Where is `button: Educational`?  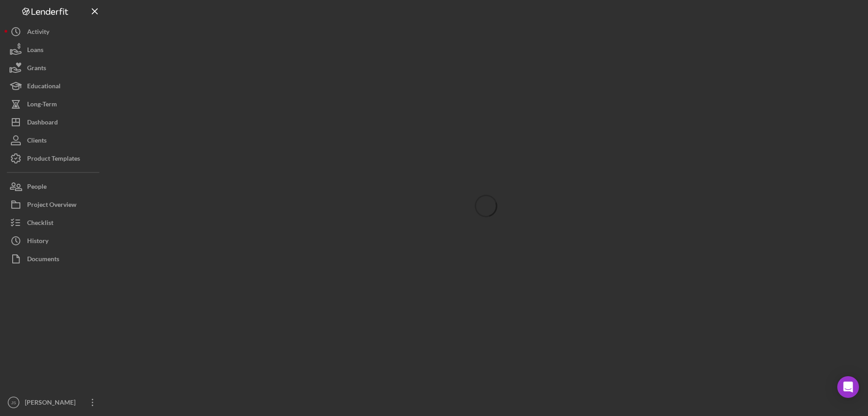
button: Educational is located at coordinates (54, 86).